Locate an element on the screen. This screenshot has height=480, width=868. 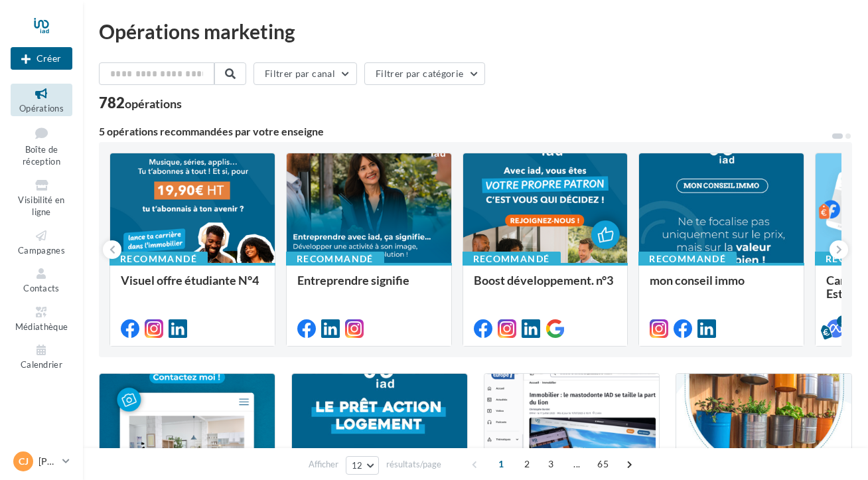
span: Visibilité en ligne is located at coordinates (41, 206).